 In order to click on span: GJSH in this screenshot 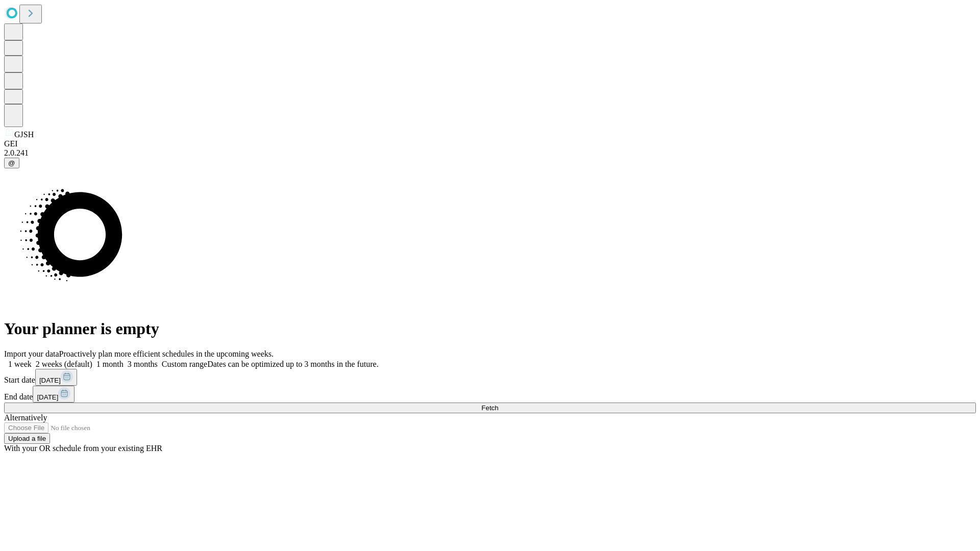, I will do `click(24, 134)`.